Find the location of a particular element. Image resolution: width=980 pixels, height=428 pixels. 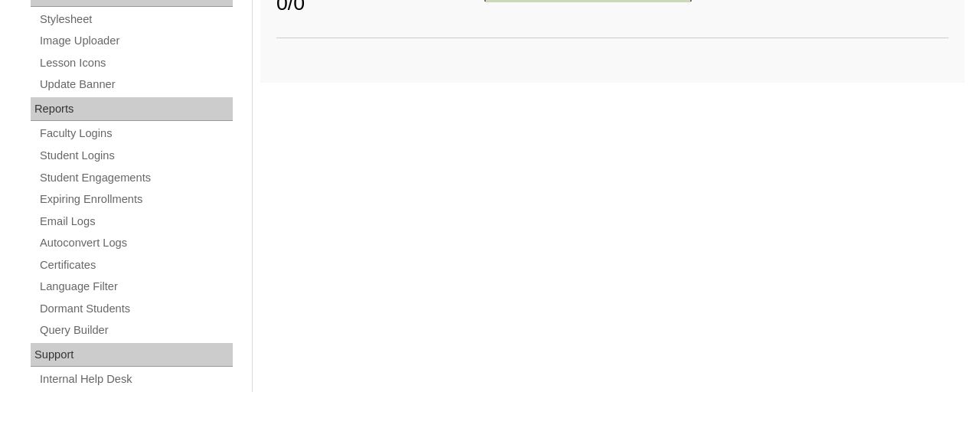

a: Language Filter is located at coordinates (135, 287).